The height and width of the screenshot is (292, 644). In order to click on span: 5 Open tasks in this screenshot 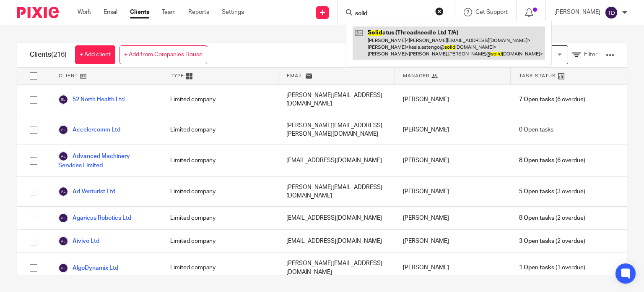, I will do `click(537, 191)`.